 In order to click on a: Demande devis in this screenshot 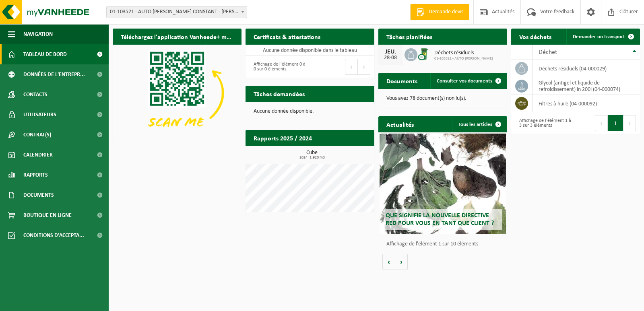, I will do `click(440, 12)`.